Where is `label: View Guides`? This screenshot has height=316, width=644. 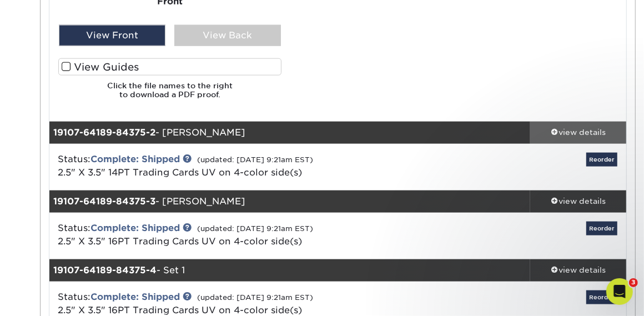
label: View Guides is located at coordinates (170, 67).